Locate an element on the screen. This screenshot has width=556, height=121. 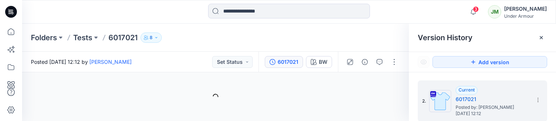
button: Details is located at coordinates (365, 62).